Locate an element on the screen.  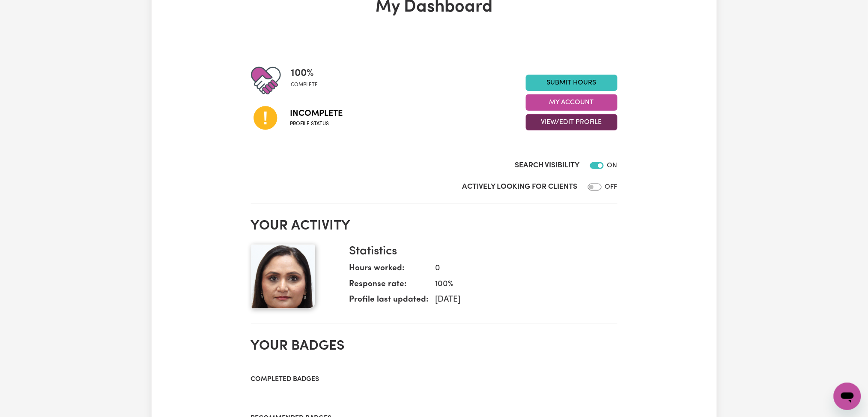
label: Search Visibility is located at coordinates (547, 166).